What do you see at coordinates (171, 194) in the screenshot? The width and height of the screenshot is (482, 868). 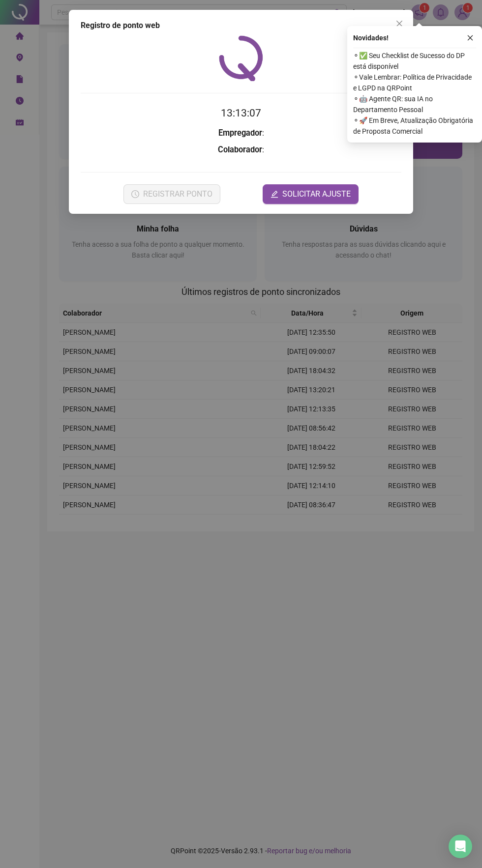 I see `button: REGISTRAR PONTO` at bounding box center [171, 194].